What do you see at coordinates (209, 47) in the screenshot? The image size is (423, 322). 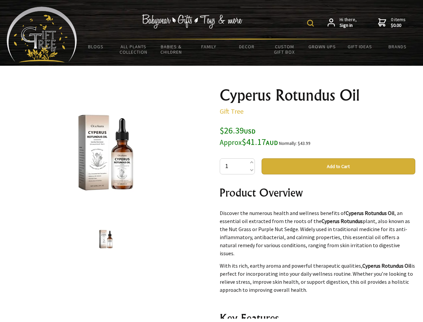 I see `a: Family` at bounding box center [209, 47].